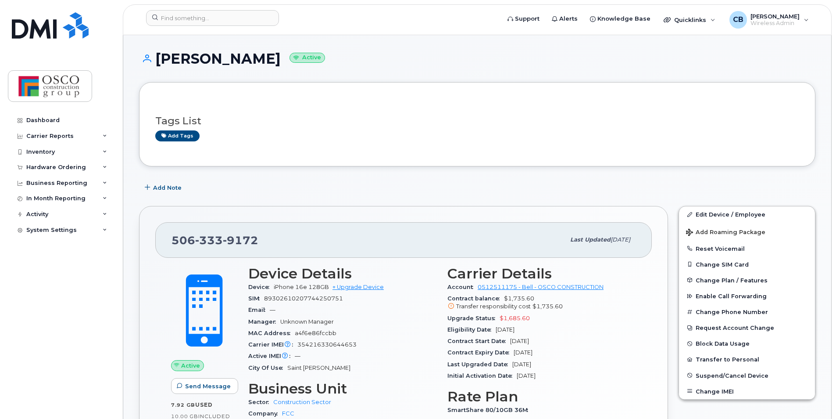 The image size is (836, 419). What do you see at coordinates (272, 355) in the screenshot?
I see `span: Active IMEI` at bounding box center [272, 355].